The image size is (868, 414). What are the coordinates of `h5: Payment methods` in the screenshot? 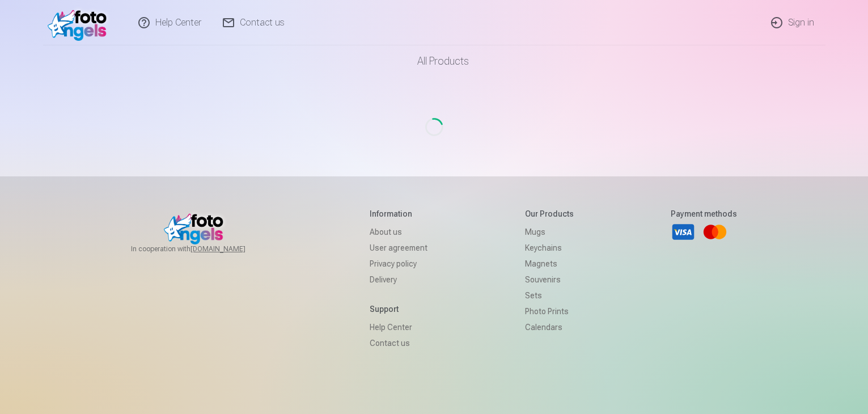 It's located at (703, 214).